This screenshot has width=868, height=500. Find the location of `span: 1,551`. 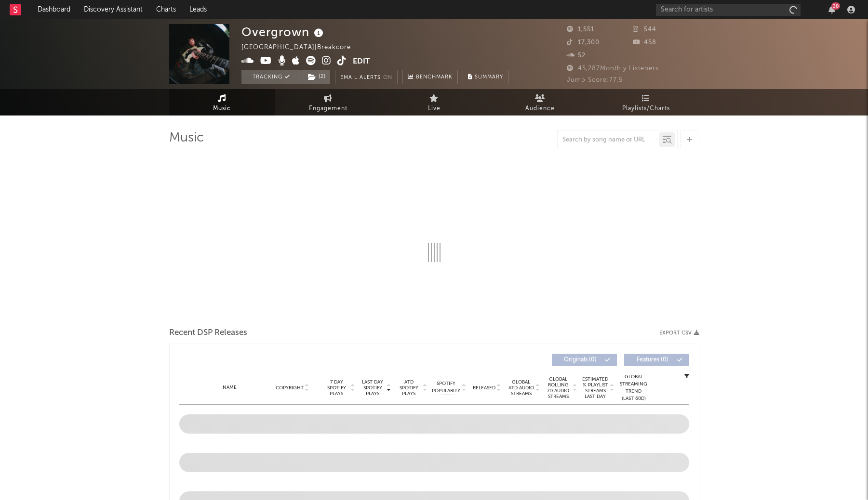

span: 1,551 is located at coordinates (580, 29).